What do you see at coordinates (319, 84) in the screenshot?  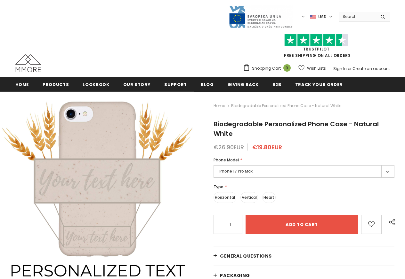 I see `span: Track your order` at bounding box center [319, 84].